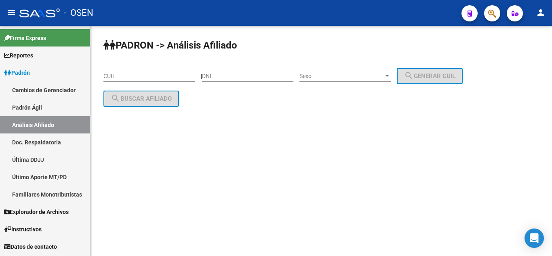 The height and width of the screenshot is (256, 552). What do you see at coordinates (430, 76) in the screenshot?
I see `button: Generar CUIL` at bounding box center [430, 76].